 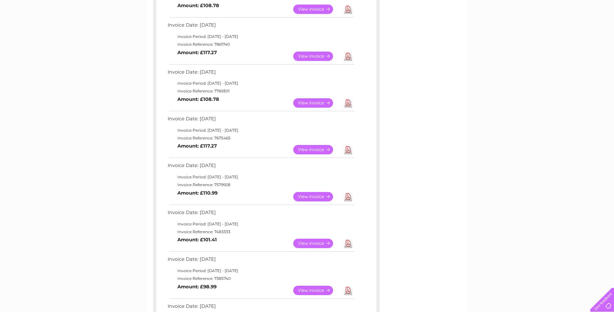 What do you see at coordinates (507, 30) in the screenshot?
I see `a: Water` at bounding box center [507, 30].